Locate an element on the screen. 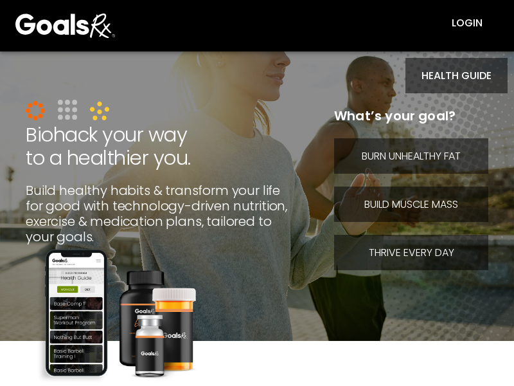  button: HEALTH GUIDE is located at coordinates (456, 75).